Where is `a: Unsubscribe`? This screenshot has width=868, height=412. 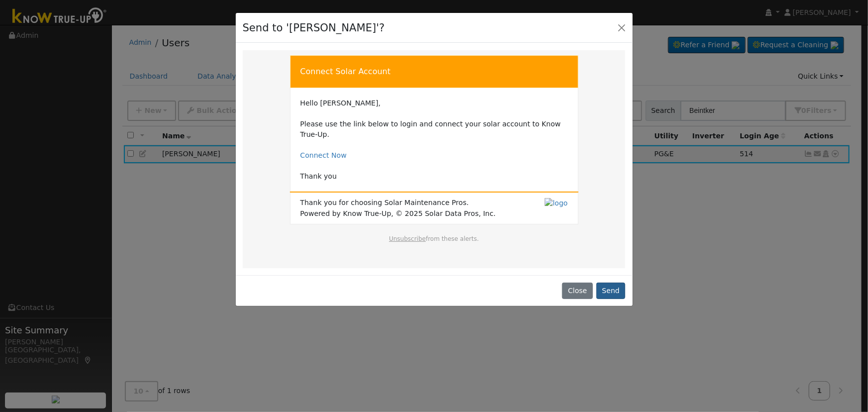
a: Unsubscribe is located at coordinates (408, 239).